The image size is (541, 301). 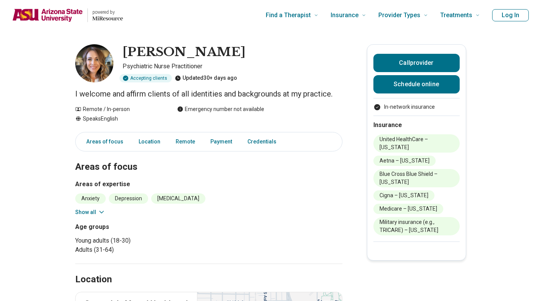 I want to click on li: In-network insurance, so click(x=417, y=107).